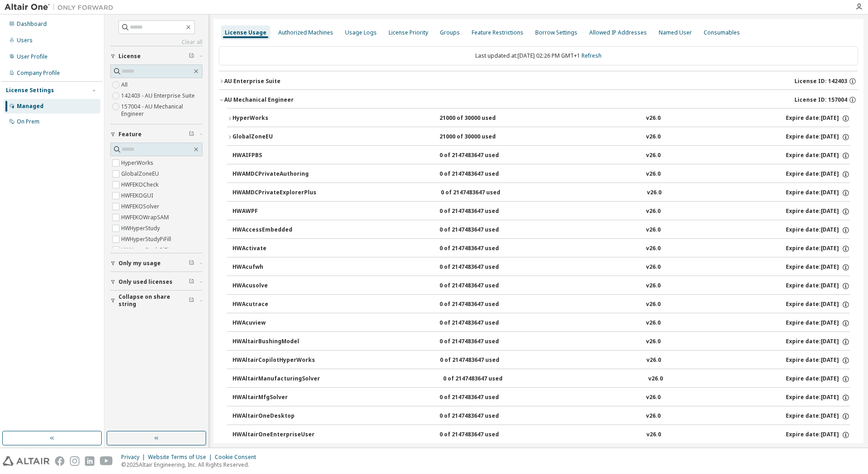  Describe the element at coordinates (30, 106) in the screenshot. I see `div: Managed` at that location.